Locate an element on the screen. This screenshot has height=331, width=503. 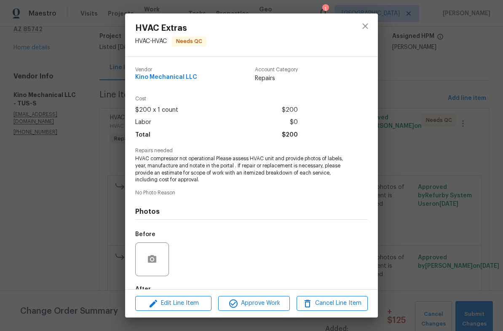
button: Cancel Line Item is located at coordinates (332, 303).